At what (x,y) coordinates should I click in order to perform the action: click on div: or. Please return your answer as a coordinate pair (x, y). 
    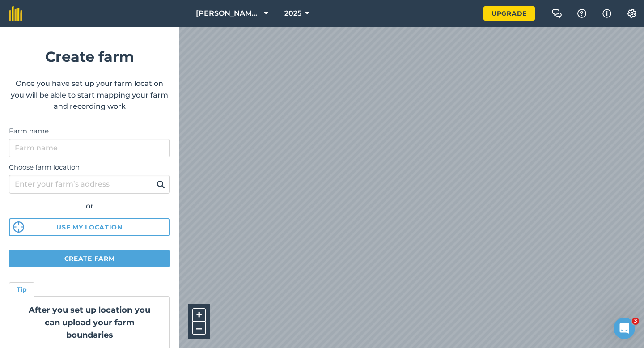
    Looking at the image, I should click on (89, 206).